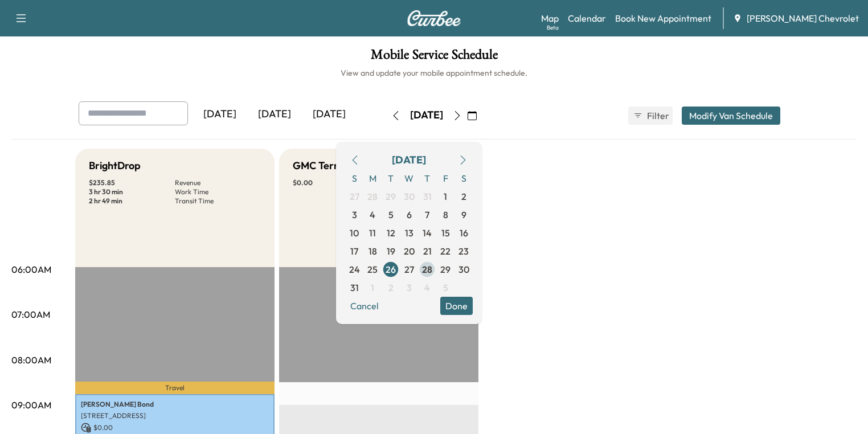 This screenshot has width=868, height=434. Describe the element at coordinates (553, 27) in the screenshot. I see `div: Beta` at that location.